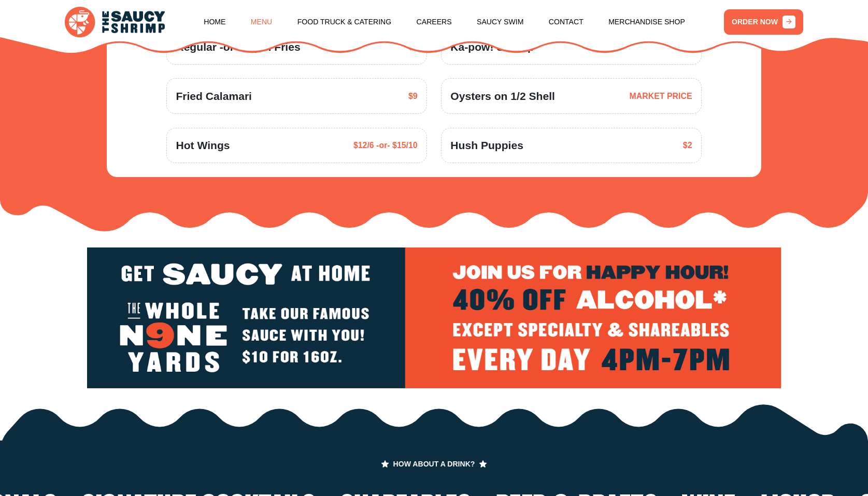 Image resolution: width=868 pixels, height=496 pixels. Describe the element at coordinates (344, 22) in the screenshot. I see `a: Food Truck & Catering` at that location.